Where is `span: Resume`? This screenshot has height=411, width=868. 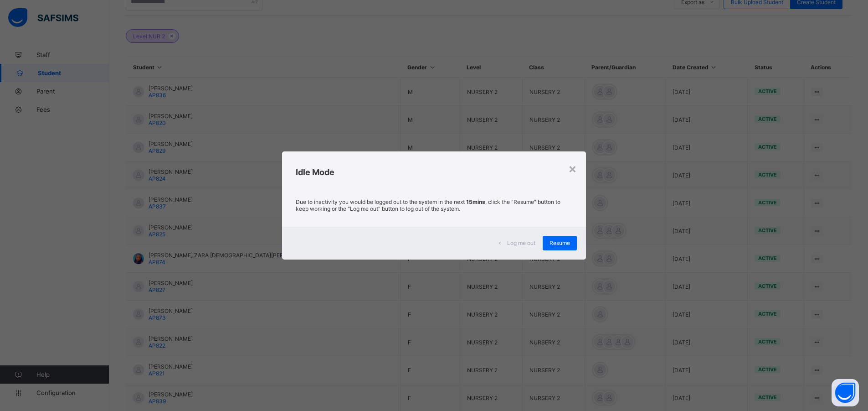
span: Resume is located at coordinates (560, 242).